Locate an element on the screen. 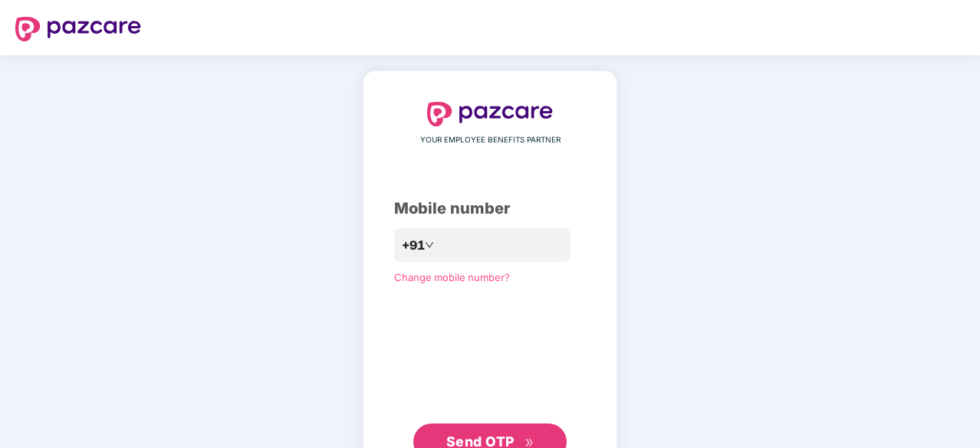 This screenshot has height=448, width=980. span: double-right is located at coordinates (529, 442).